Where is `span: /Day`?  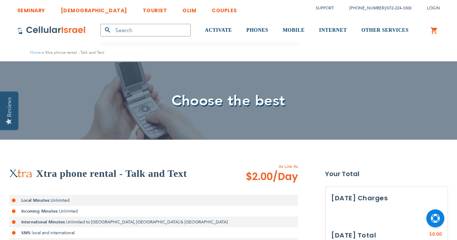 span: /Day is located at coordinates (285, 177).